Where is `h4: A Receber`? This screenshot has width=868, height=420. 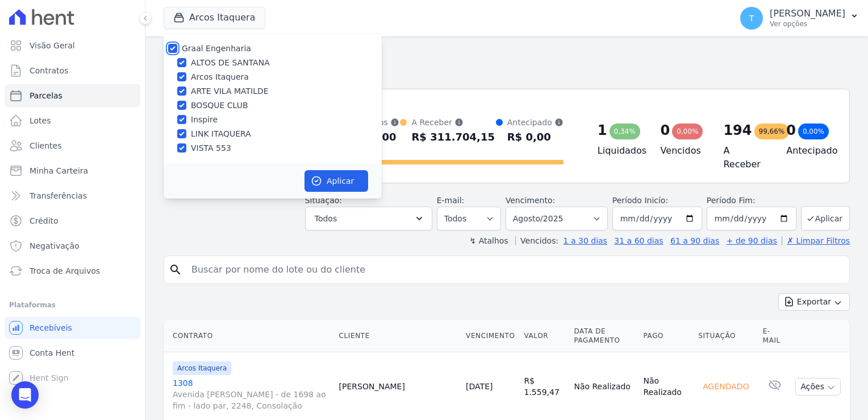 h4: A Receber is located at coordinates (745, 158).